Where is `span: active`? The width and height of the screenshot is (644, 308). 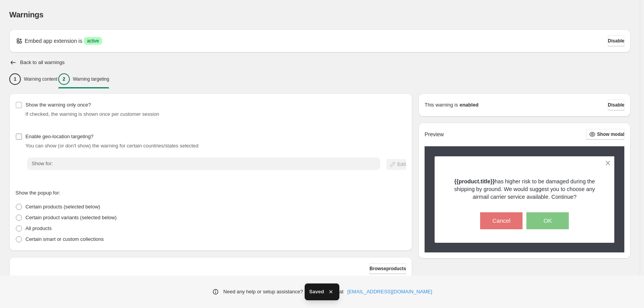 span: active is located at coordinates (93, 41).